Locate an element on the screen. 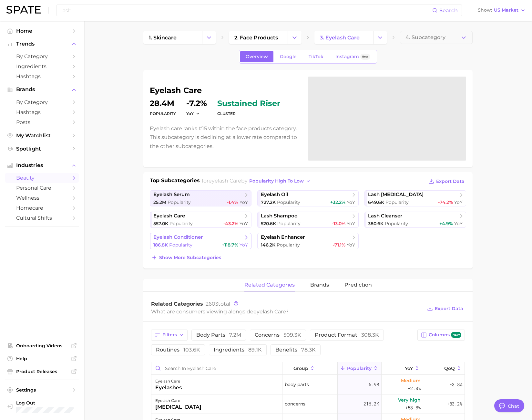  span: TikTok is located at coordinates (316, 57).